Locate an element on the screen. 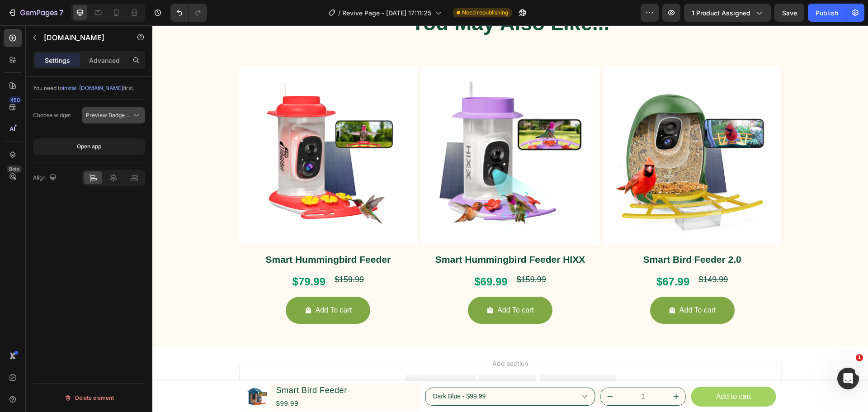 The width and height of the screenshot is (868, 412). div: Undo/Redo is located at coordinates (188, 13).